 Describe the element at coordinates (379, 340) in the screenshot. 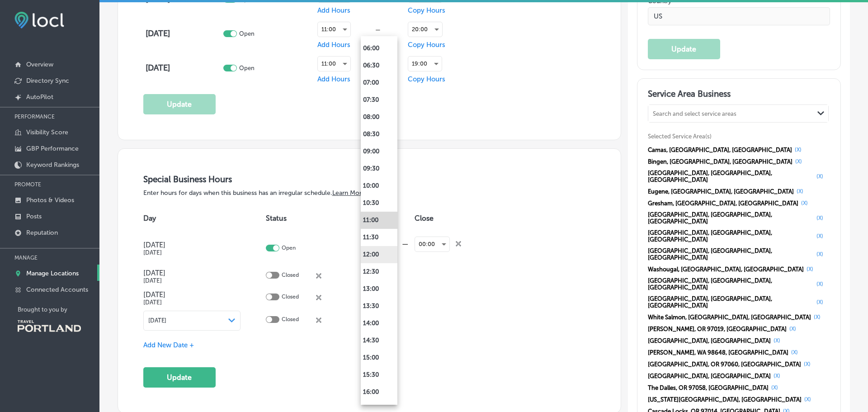

I see `li: 14:30` at that location.